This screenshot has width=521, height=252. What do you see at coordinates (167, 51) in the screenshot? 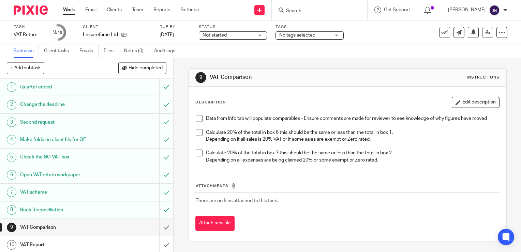
I see `a: Audit logs` at bounding box center [167, 51].